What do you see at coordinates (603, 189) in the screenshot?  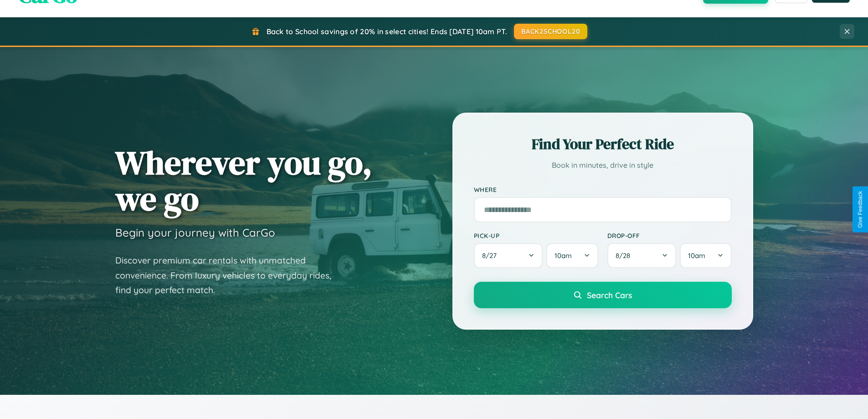 I see `label: Where` at bounding box center [603, 189].